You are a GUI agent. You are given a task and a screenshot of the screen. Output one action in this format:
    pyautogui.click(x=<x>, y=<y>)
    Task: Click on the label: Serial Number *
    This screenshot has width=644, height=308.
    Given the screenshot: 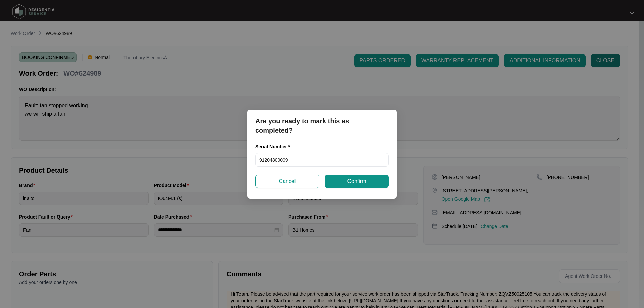 What is the action you would take?
    pyautogui.click(x=275, y=147)
    